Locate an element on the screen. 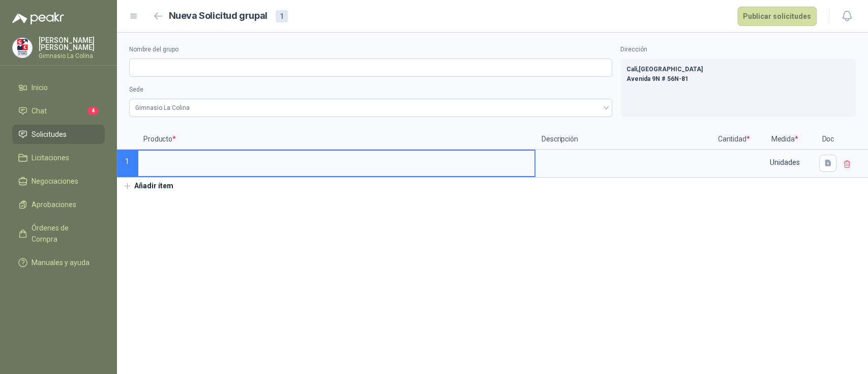  a: Chat4 is located at coordinates (59, 111).